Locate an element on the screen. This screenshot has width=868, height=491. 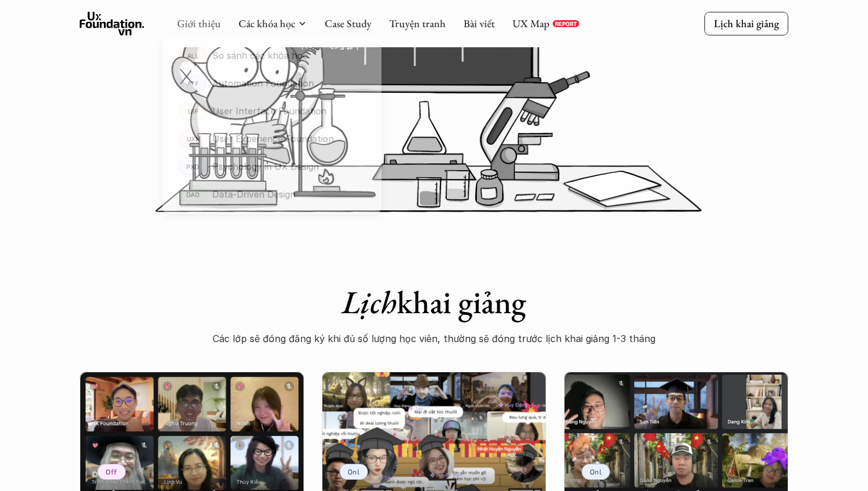
p: REPORT is located at coordinates (566, 23).